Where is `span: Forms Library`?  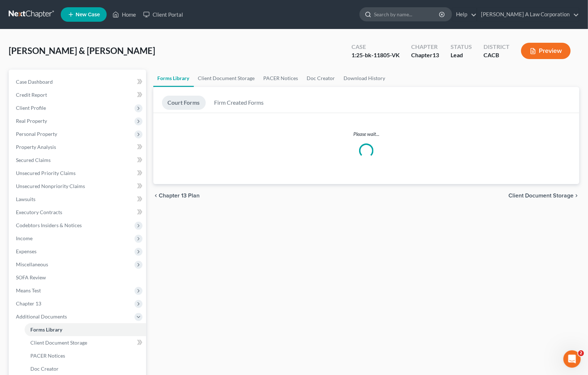 span: Forms Library is located at coordinates (46, 329).